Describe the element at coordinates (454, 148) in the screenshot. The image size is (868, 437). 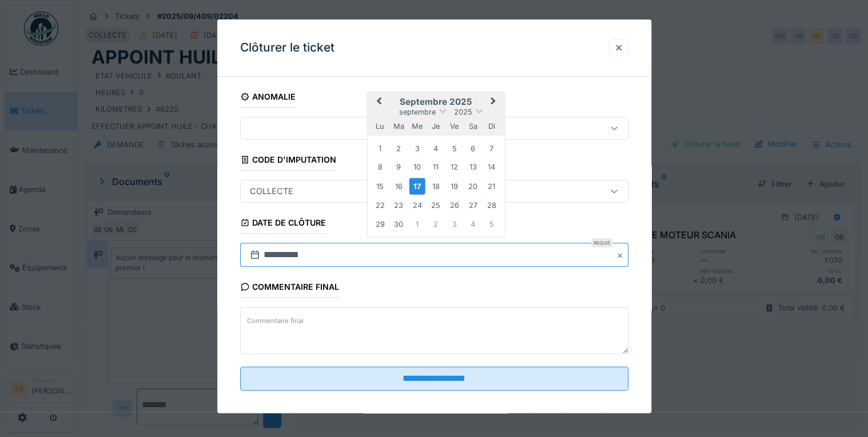
I see `div: Choose vendredi 5 septembre 2025` at that location.